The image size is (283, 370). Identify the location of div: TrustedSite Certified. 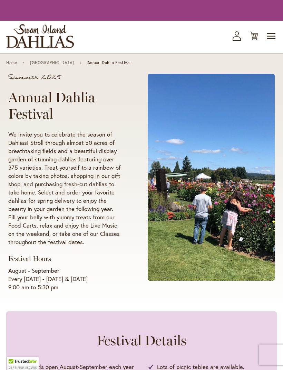
(23, 364).